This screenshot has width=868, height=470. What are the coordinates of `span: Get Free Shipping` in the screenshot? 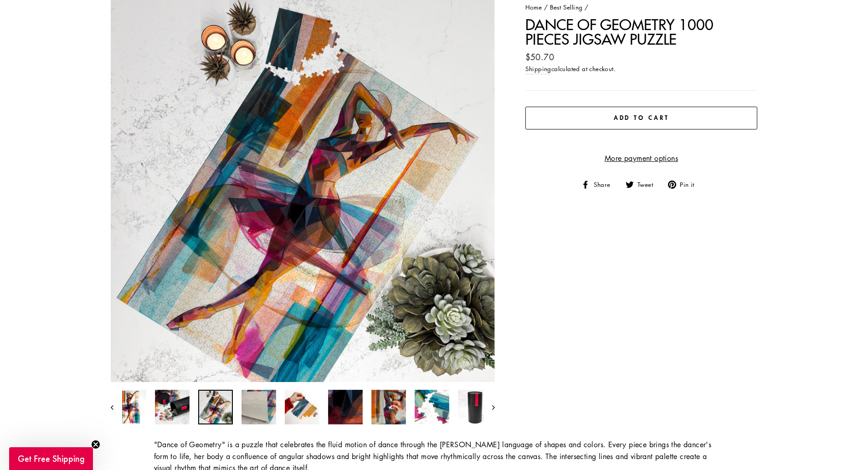 It's located at (51, 459).